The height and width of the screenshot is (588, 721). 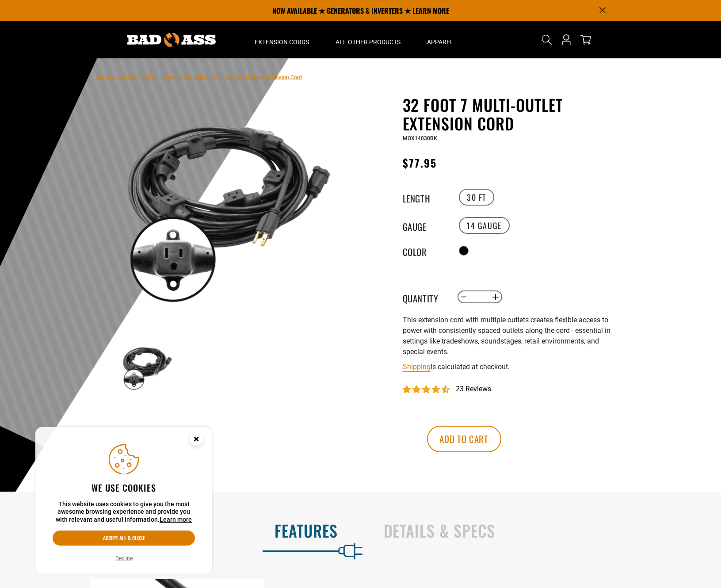 What do you see at coordinates (184, 78) in the screenshot?
I see `a: Return to Collection` at bounding box center [184, 78].